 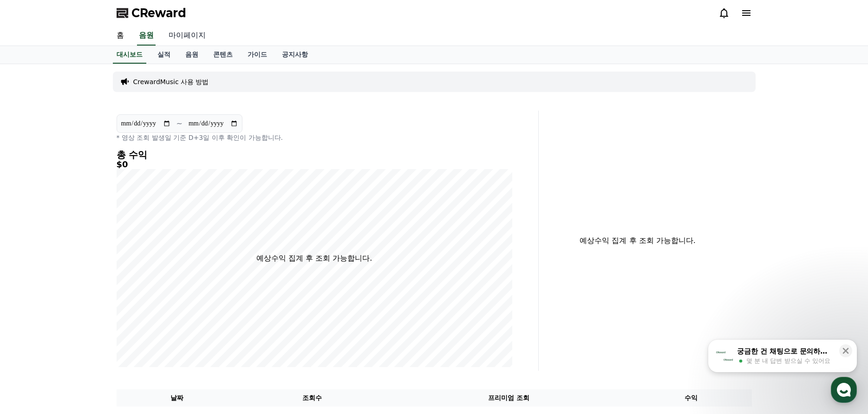 What do you see at coordinates (151, 13) in the screenshot?
I see `a: CReward` at bounding box center [151, 13].